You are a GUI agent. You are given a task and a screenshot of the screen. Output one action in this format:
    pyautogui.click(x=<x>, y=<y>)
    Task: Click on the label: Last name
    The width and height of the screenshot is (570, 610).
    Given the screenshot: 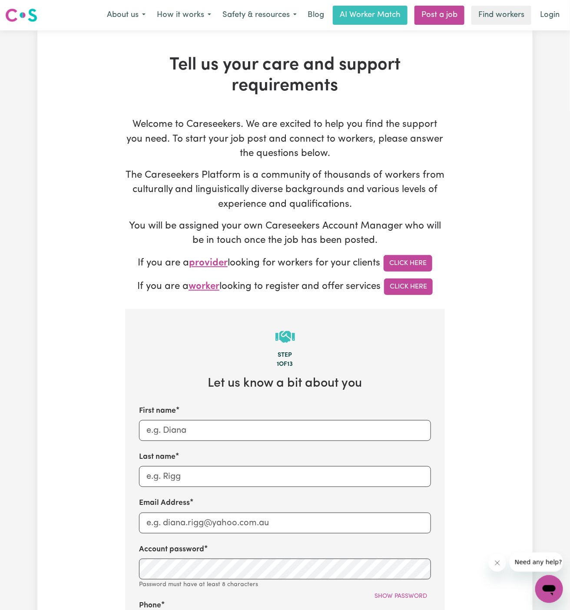 What is the action you would take?
    pyautogui.click(x=157, y=457)
    